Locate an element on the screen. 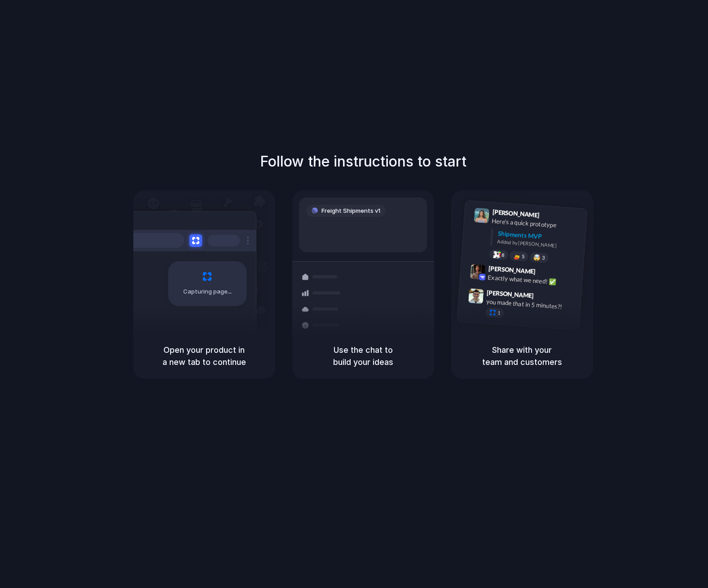 The height and width of the screenshot is (588, 708). div: Shipments MVP is located at coordinates (539, 236).